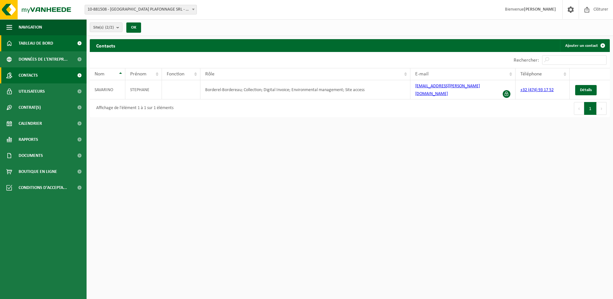 This screenshot has height=299, width=613. I want to click on span: Site(s), so click(103, 28).